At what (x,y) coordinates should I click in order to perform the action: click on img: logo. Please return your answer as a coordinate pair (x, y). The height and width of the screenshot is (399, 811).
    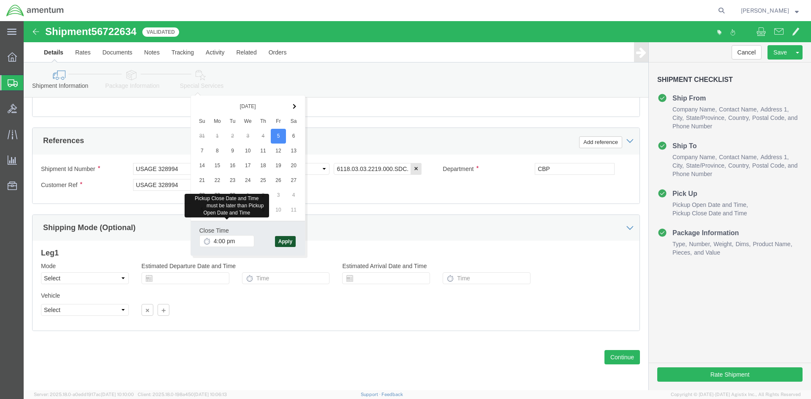
    Looking at the image, I should click on (35, 11).